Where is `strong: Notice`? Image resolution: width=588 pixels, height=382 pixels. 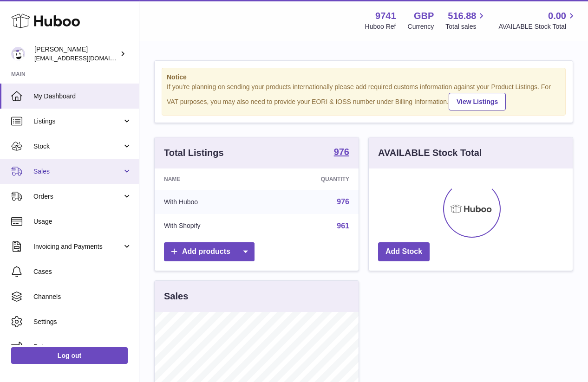
strong: Notice is located at coordinates (364, 77).